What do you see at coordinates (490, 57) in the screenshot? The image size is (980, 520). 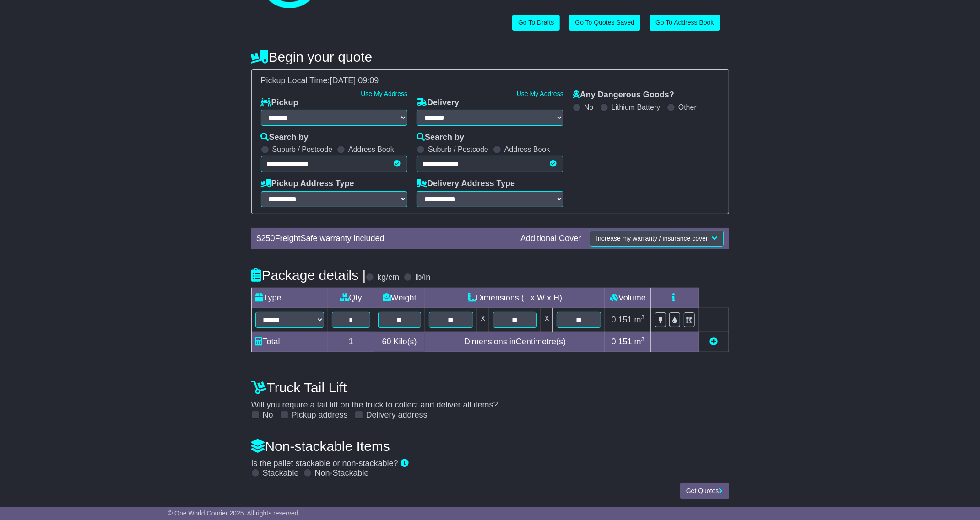 I see `h4: Begin your quote` at bounding box center [490, 57].